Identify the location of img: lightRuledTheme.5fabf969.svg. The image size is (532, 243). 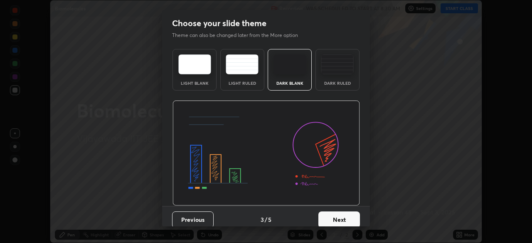
(242, 64).